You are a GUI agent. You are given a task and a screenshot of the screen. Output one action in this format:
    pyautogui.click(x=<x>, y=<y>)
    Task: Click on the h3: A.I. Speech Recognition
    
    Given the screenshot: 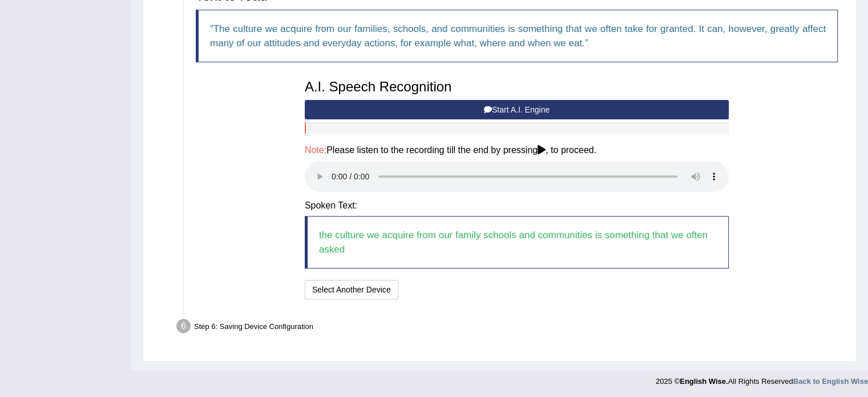 What is the action you would take?
    pyautogui.click(x=516, y=87)
    